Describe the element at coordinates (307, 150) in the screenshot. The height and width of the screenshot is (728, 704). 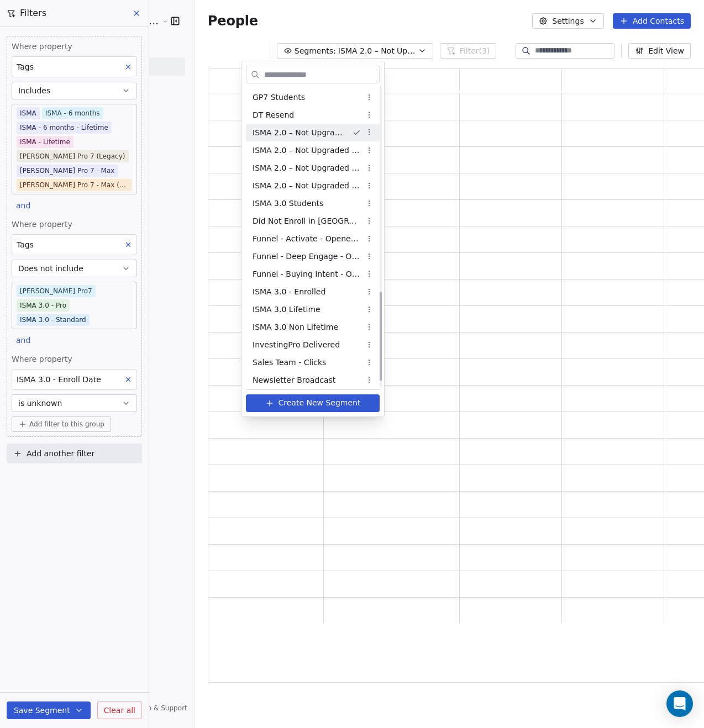
I see `span: ISMA 2.0 – Not Upgraded - Signed up but did not attend` at that location.